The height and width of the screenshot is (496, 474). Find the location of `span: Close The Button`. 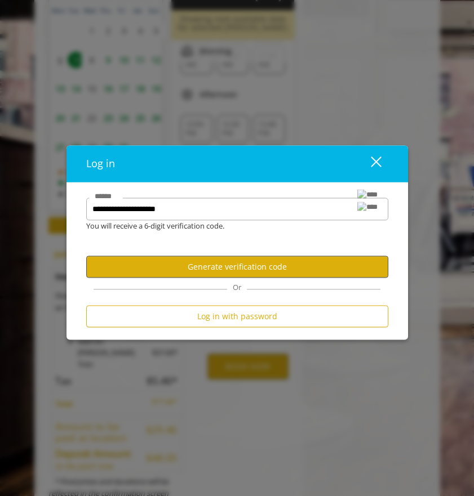

span: Close The Button is located at coordinates (367, 196).